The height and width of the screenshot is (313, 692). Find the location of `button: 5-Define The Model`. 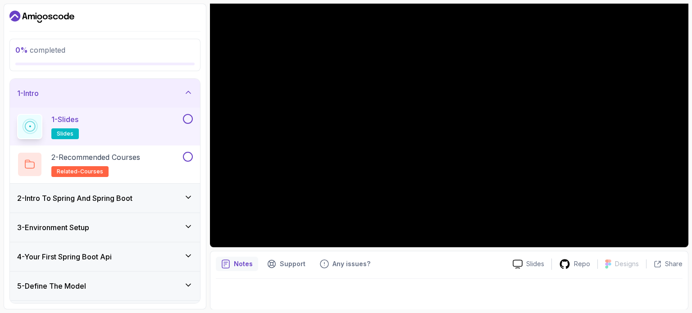

button: 5-Define The Model is located at coordinates (105, 286).